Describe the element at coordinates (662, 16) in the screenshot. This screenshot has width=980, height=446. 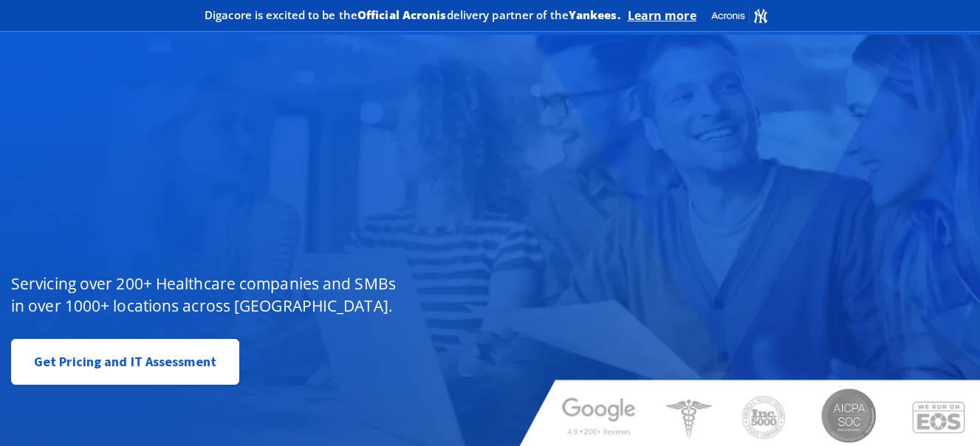
I see `a: Learn more` at that location.